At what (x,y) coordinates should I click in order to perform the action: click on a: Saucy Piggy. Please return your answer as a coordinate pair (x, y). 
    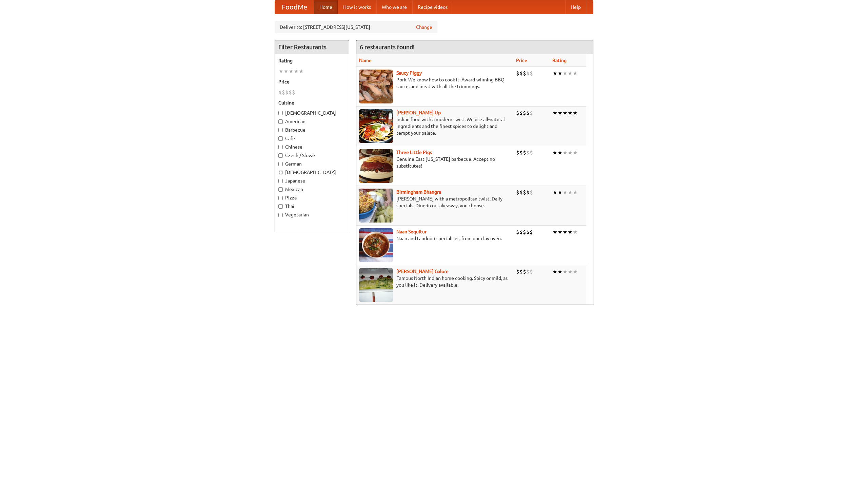
    Looking at the image, I should click on (409, 73).